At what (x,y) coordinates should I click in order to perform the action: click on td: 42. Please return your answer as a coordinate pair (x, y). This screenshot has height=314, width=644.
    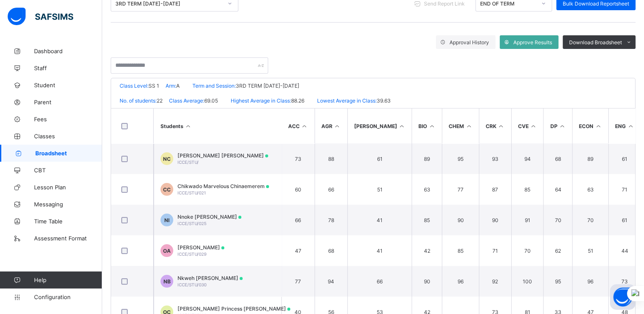
    Looking at the image, I should click on (426, 250).